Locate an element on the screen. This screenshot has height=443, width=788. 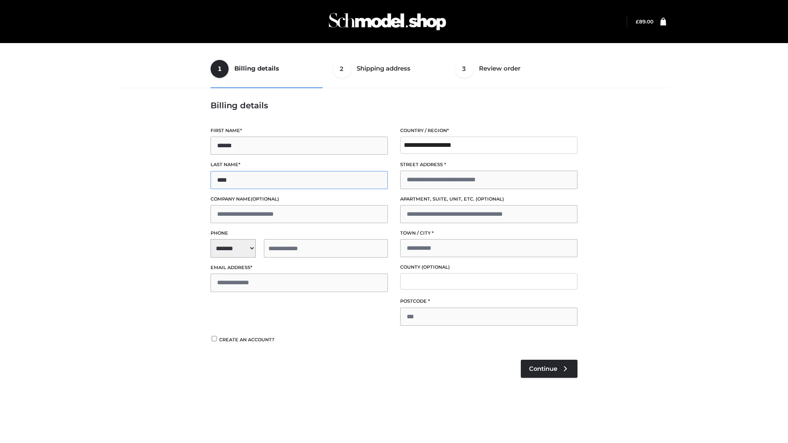
a: Schmodel Admin 964 is located at coordinates (387, 21).